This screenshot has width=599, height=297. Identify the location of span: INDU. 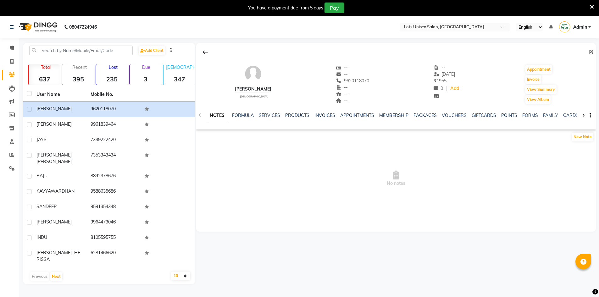
(42, 237).